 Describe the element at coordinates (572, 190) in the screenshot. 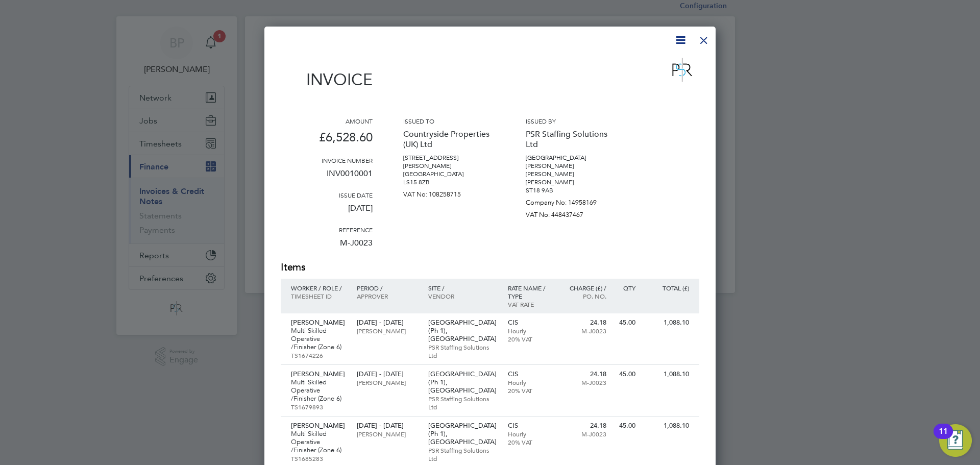

I see `p: ST18 9AB` at that location.